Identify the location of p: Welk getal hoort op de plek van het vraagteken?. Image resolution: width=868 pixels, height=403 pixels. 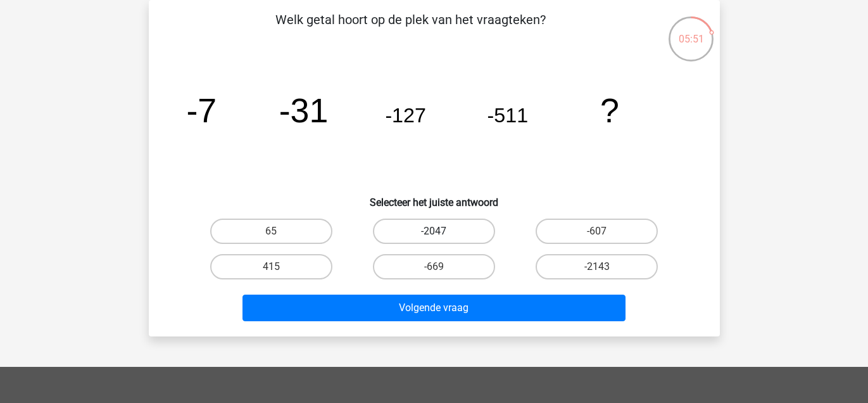
(411, 30).